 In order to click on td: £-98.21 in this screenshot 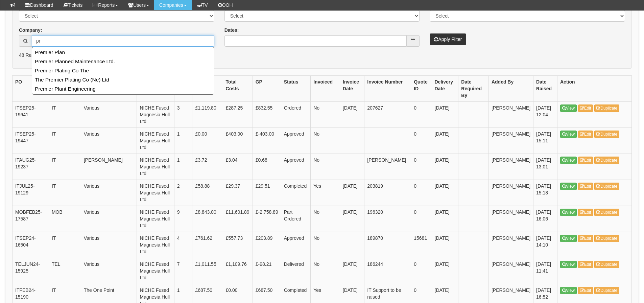, I will do `click(267, 271)`.